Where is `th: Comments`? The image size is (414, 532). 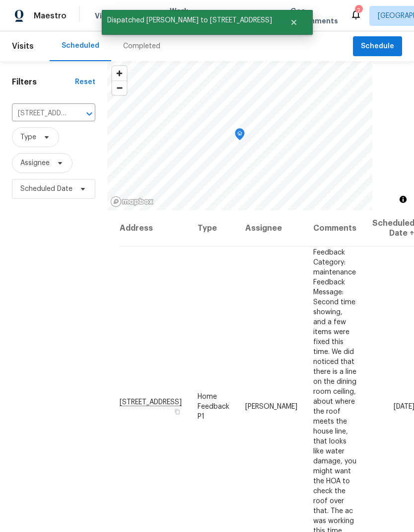
th: Comments is located at coordinates (335, 229).